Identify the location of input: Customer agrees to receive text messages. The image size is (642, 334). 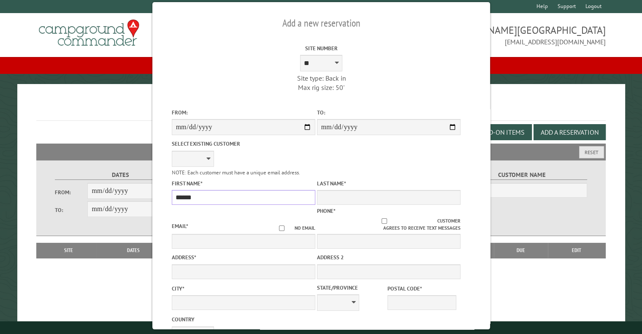
(384, 221).